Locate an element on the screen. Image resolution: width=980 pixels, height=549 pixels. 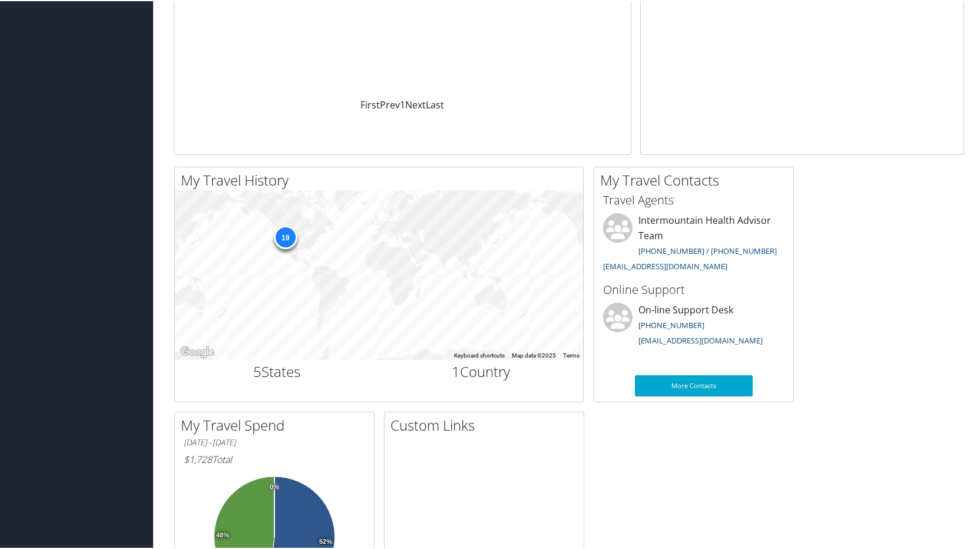
a: More Contacts is located at coordinates (694, 385).